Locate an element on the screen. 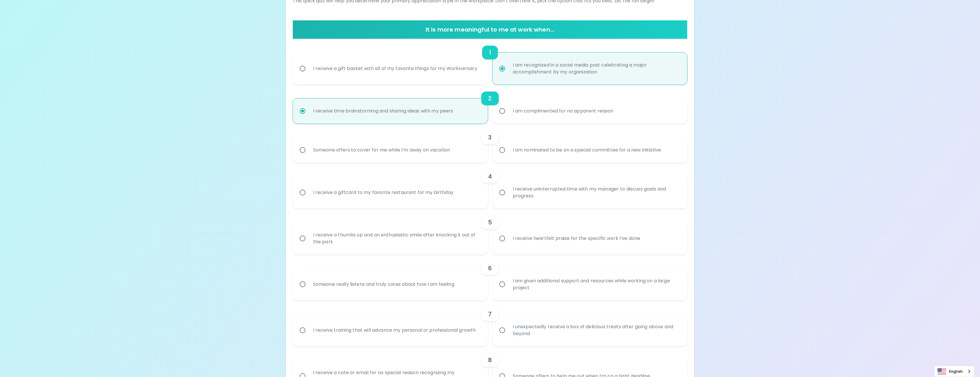  h6: 3 is located at coordinates (490, 137).